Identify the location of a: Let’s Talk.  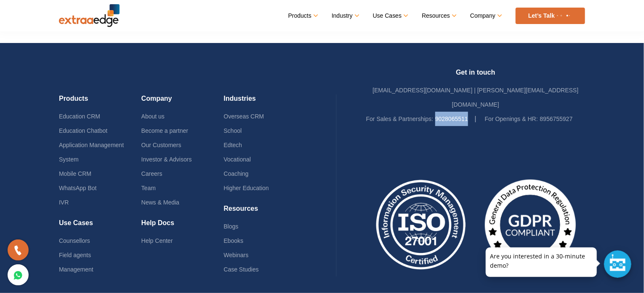
(550, 15).